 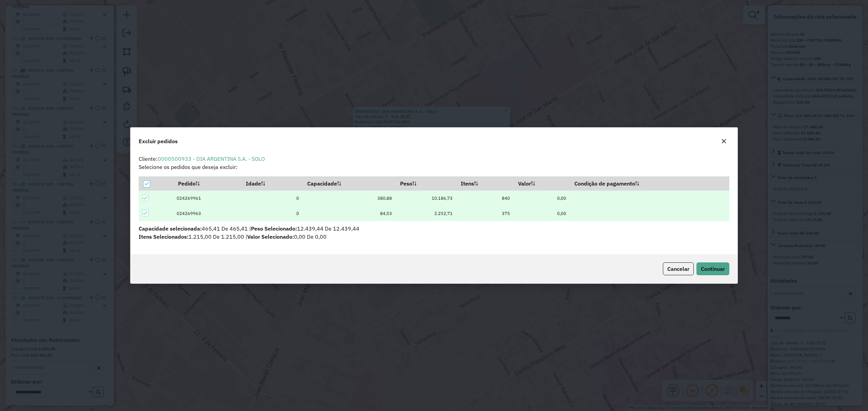 I want to click on span: Itens Selecionados:, so click(x=163, y=236).